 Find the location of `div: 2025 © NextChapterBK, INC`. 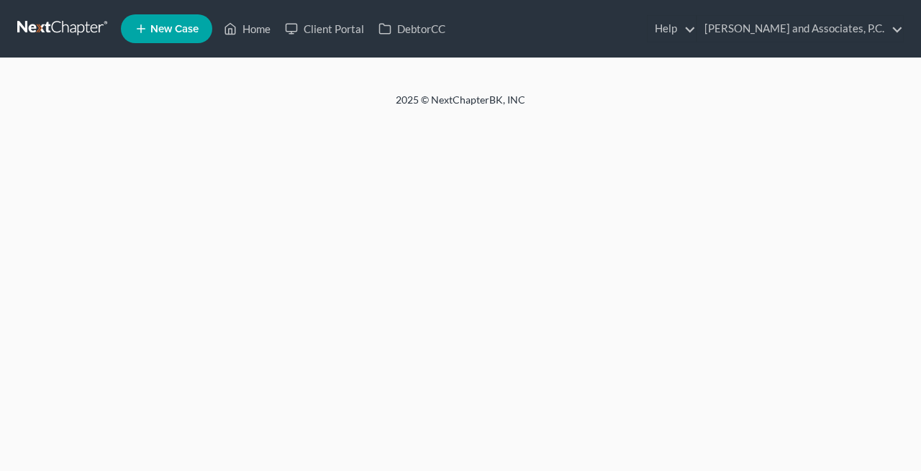

div: 2025 © NextChapterBK, INC is located at coordinates (460, 106).